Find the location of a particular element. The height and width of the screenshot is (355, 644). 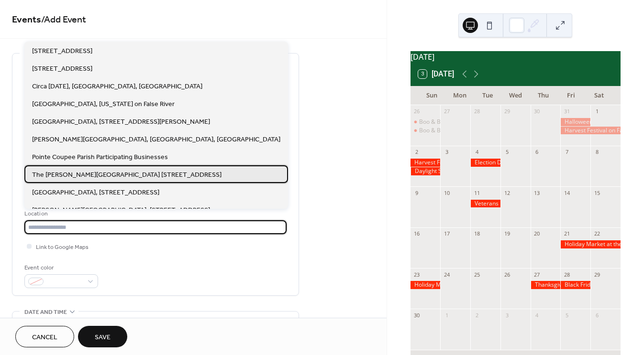

button: Save is located at coordinates (103, 337).